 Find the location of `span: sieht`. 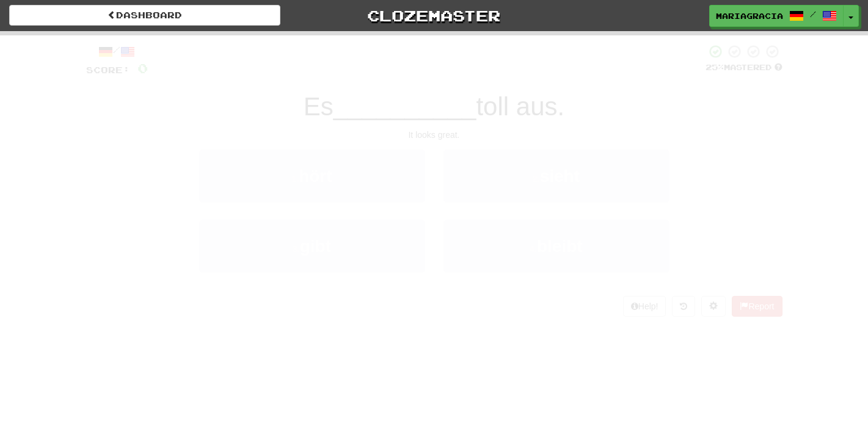

span: sieht is located at coordinates (560, 175).